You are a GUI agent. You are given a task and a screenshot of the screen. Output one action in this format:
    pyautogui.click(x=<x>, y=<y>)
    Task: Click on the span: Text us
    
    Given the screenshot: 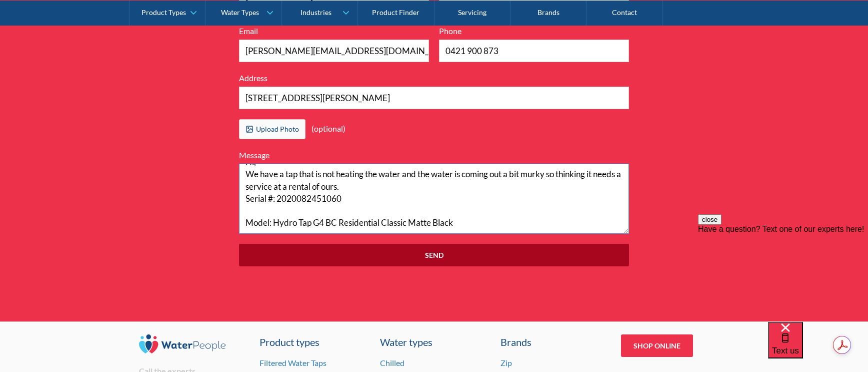 What is the action you would take?
    pyautogui.click(x=18, y=28)
    